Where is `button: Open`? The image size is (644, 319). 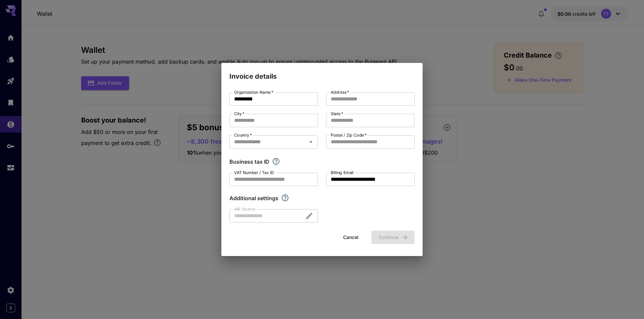
button: Open is located at coordinates (311, 142).